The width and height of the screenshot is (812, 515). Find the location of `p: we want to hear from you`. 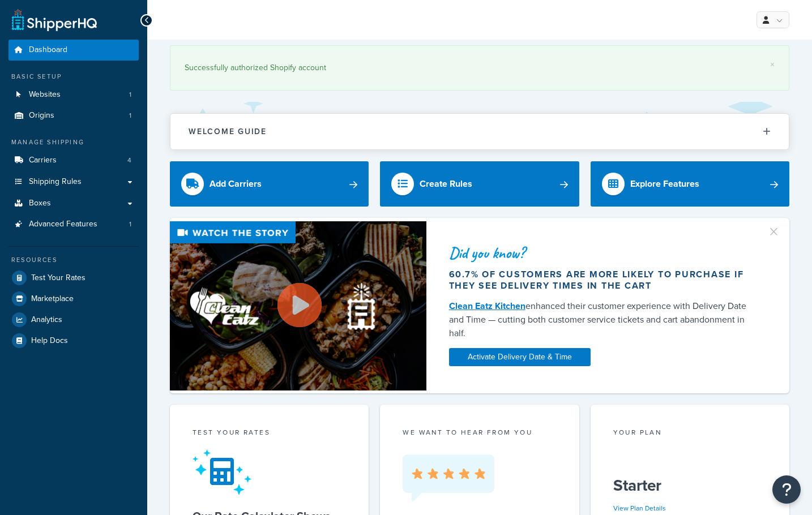

p: we want to hear from you is located at coordinates (478, 432).